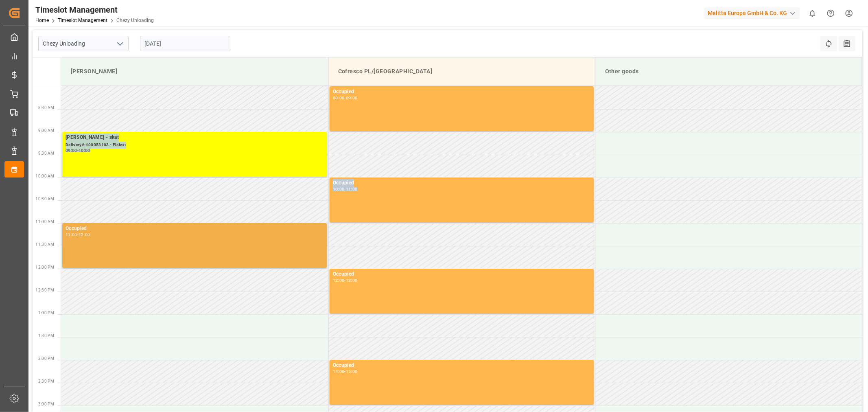 The image size is (868, 412). Describe the element at coordinates (728, 71) in the screenshot. I see `div: Other goods` at that location.